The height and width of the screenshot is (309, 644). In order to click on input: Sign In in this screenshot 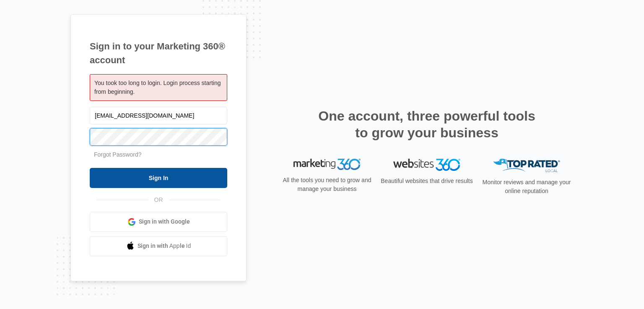, I will do `click(158, 178)`.